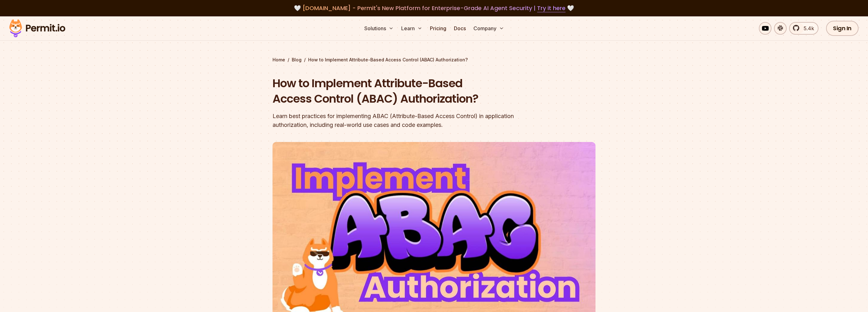 The image size is (868, 312). I want to click on button: Company, so click(488, 28).